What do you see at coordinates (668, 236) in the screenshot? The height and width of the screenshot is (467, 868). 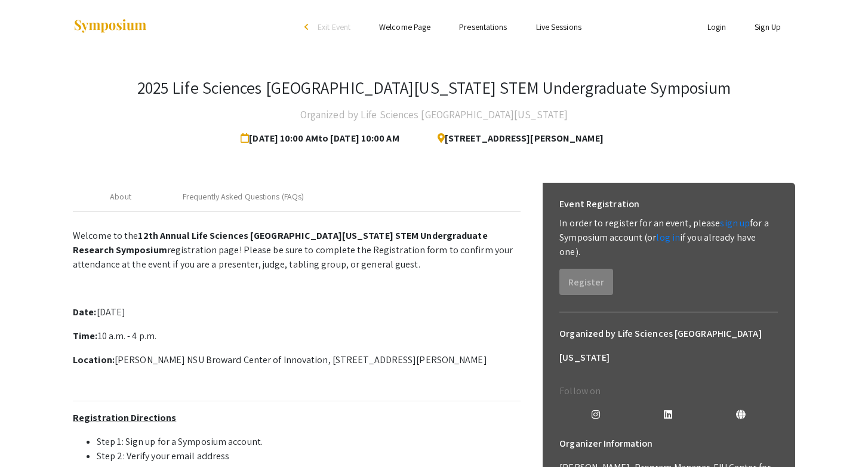 I see `a: log in` at bounding box center [668, 236].